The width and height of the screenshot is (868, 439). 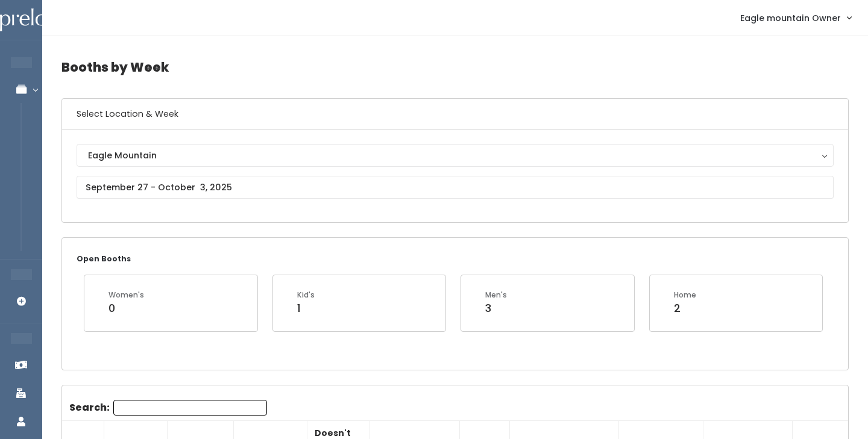 What do you see at coordinates (455, 113) in the screenshot?
I see `h6: Select Location & Week` at bounding box center [455, 113].